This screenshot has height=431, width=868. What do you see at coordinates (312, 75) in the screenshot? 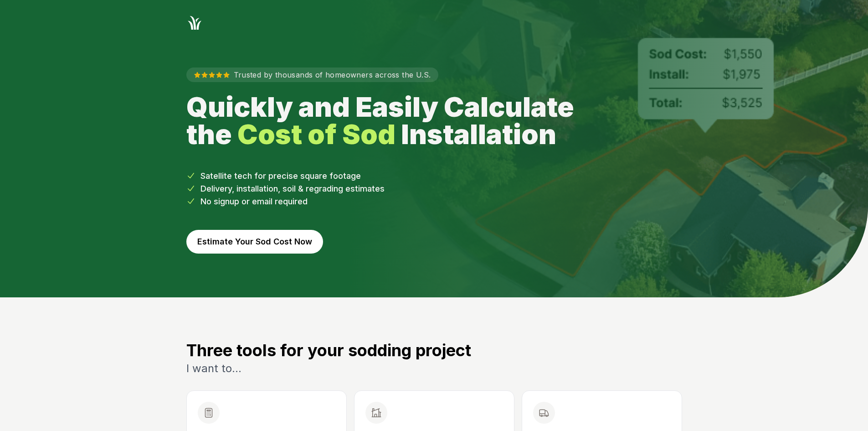
I see `p: Trusted by thousands of homeowners across the U.S.` at bounding box center [312, 75].